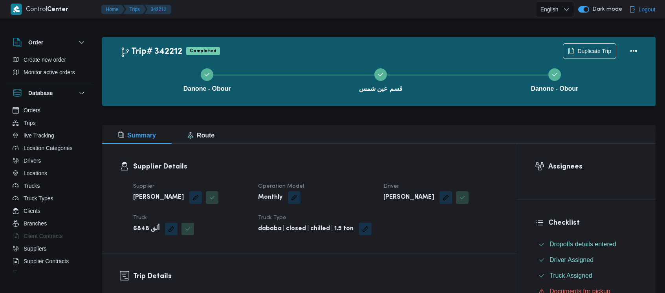 This screenshot has height=293, width=665. What do you see at coordinates (16, 9) in the screenshot?
I see `img: X8yXhbKr1z7QwAAAABJRU5ErkJggg==` at bounding box center [16, 9].